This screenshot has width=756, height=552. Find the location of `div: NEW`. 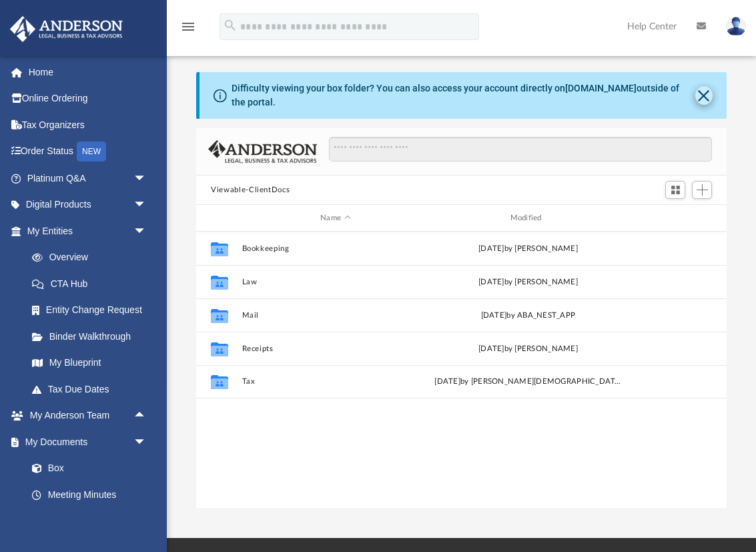

div: NEW is located at coordinates (91, 151).